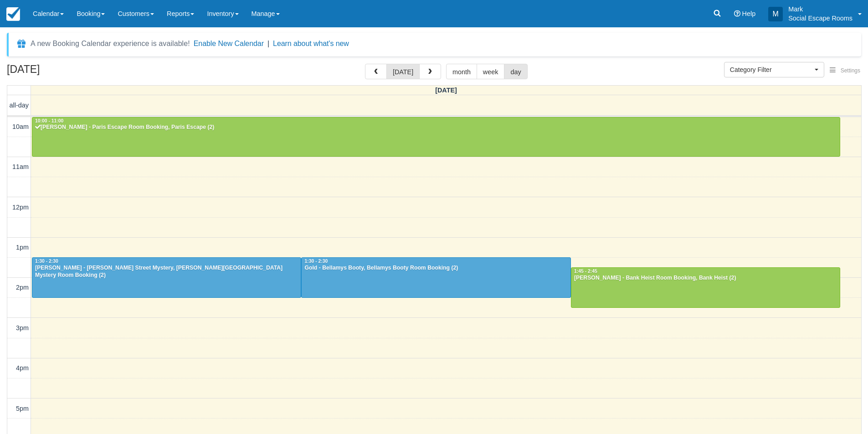  Describe the element at coordinates (462, 72) in the screenshot. I see `button: month` at that location.